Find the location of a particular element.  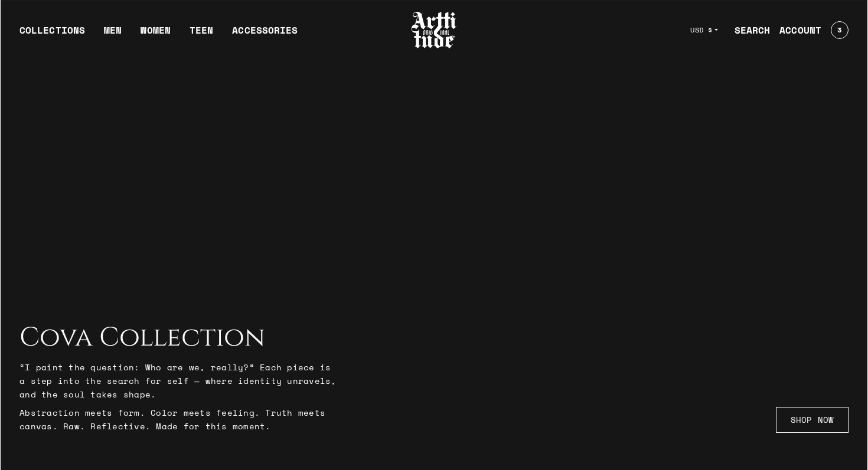

a: Open cart is located at coordinates (835, 30).